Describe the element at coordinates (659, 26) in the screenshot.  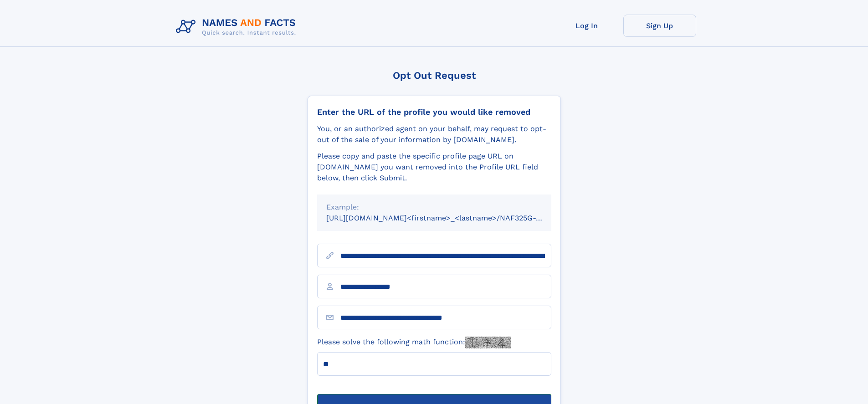
I see `a: Sign Up` at that location.